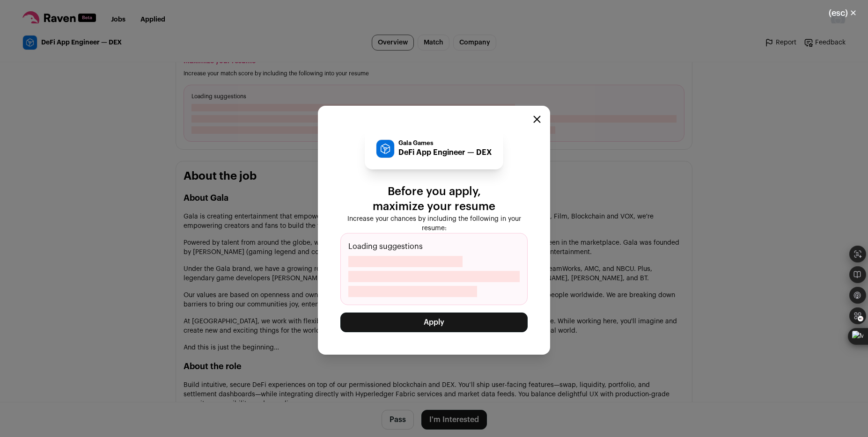 The height and width of the screenshot is (437, 868). Describe the element at coordinates (385, 149) in the screenshot. I see `img: 79c4f82905f3aed45a6a2c6f5f86cd0a556b369b1b093cdfb3f5f86c0fc37c94.png` at that location.